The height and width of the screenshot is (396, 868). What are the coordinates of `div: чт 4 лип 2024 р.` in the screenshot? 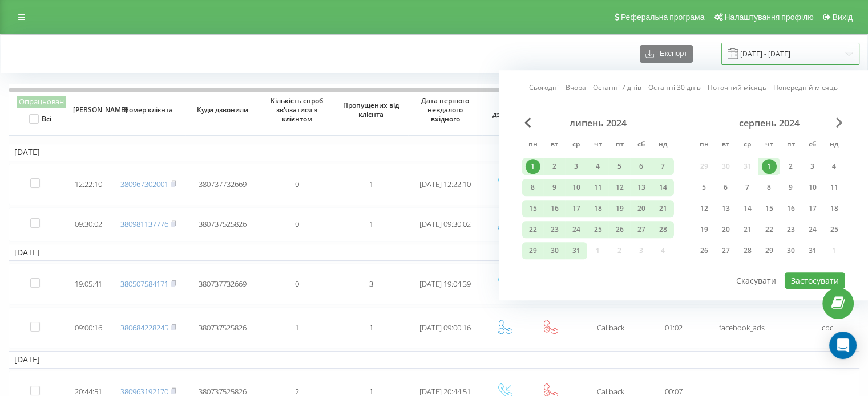 It's located at (598, 166).